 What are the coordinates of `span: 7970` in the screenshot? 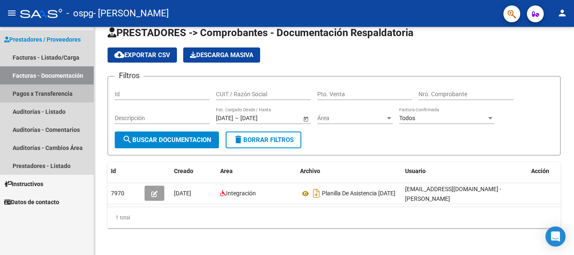 It's located at (118, 193).